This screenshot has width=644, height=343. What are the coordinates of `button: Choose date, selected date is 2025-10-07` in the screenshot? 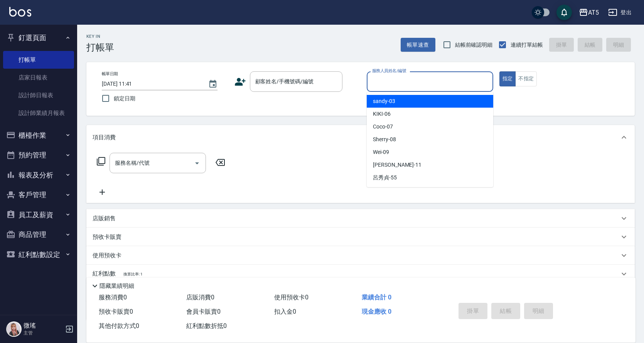 It's located at (213, 84).